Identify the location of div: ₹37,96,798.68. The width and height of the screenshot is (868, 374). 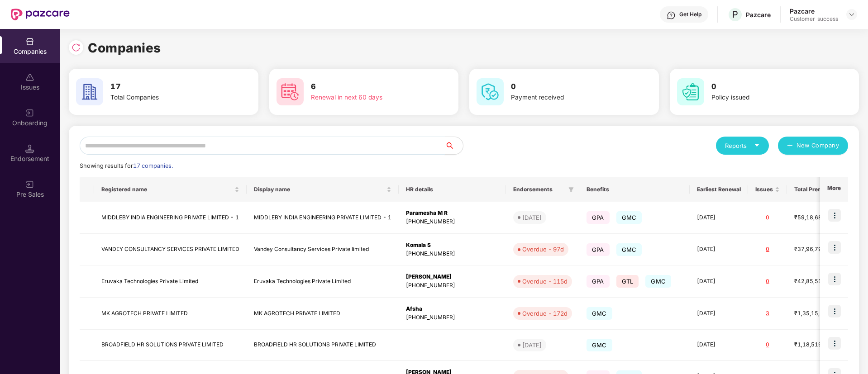
(817, 249).